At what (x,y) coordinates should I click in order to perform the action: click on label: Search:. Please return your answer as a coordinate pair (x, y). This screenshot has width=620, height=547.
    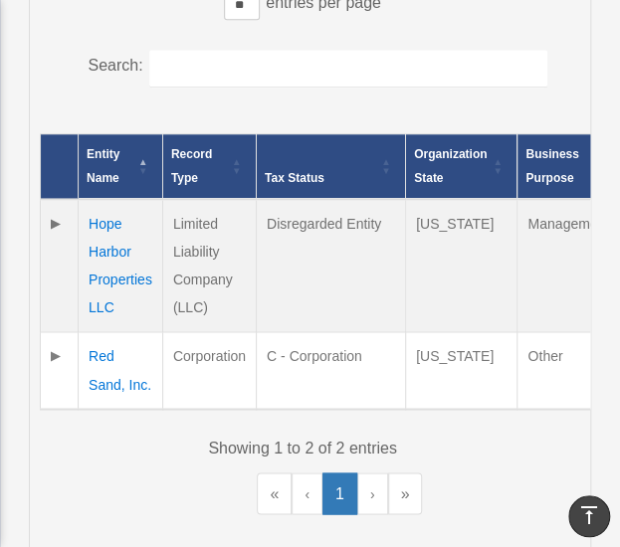
    Looking at the image, I should click on (114, 65).